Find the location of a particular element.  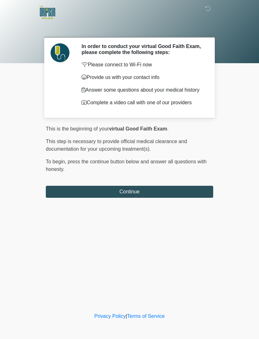

p: Provide us with your contact info is located at coordinates (143, 77).